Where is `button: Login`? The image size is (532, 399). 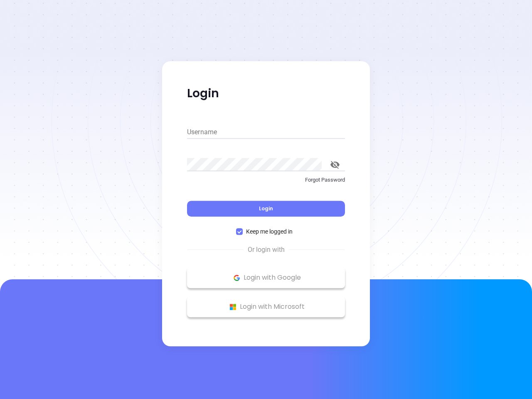 button: Login is located at coordinates (266, 209).